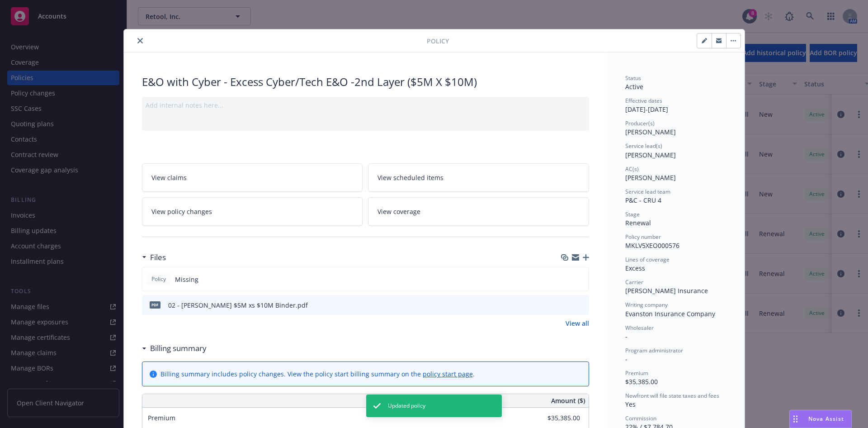  Describe the element at coordinates (478, 177) in the screenshot. I see `a: View scheduled items` at that location.